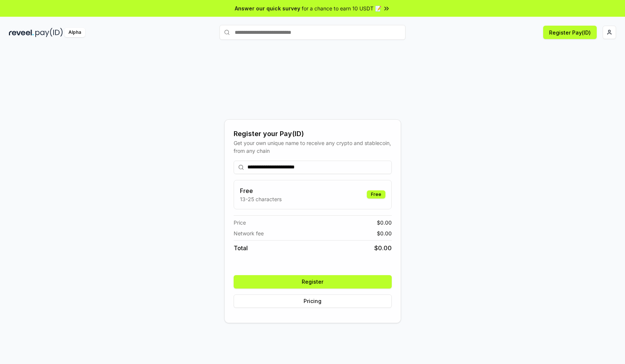 The width and height of the screenshot is (625, 364). What do you see at coordinates (376, 194) in the screenshot?
I see `div: Free` at bounding box center [376, 194].